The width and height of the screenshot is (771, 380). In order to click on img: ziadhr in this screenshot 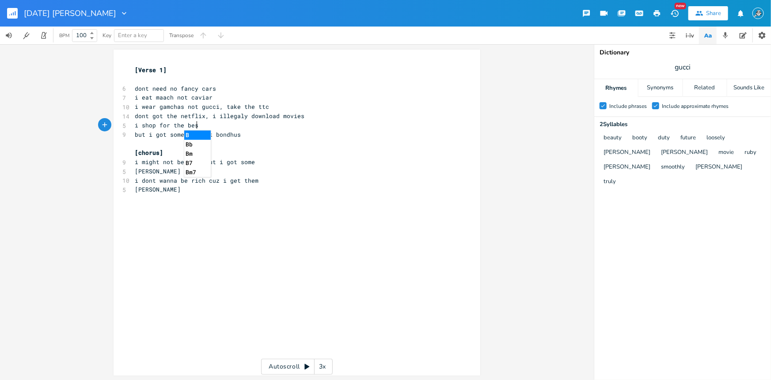, I will do `click(758, 13)`.